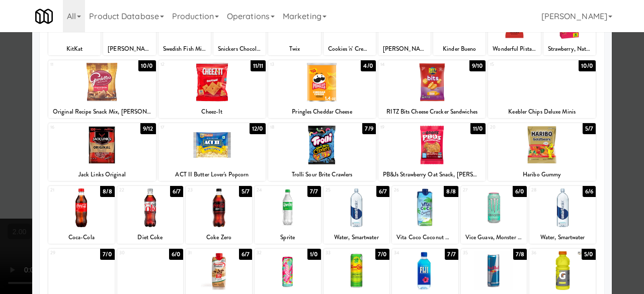  What do you see at coordinates (258, 66) in the screenshot?
I see `div: 11/11` at bounding box center [258, 66].